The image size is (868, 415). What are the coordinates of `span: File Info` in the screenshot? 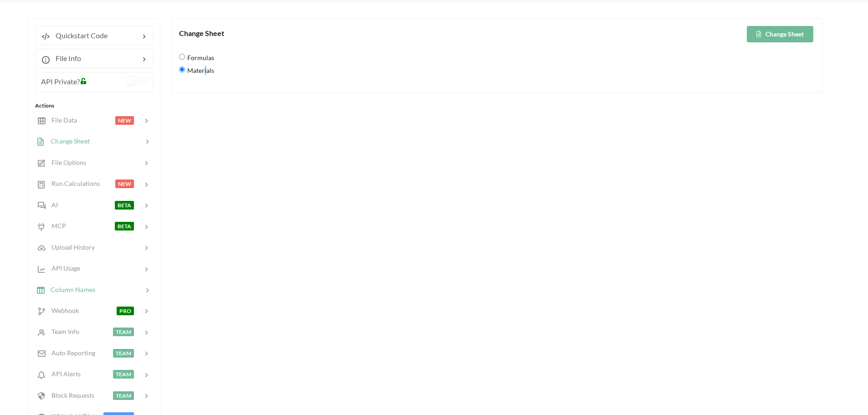 It's located at (65, 58).